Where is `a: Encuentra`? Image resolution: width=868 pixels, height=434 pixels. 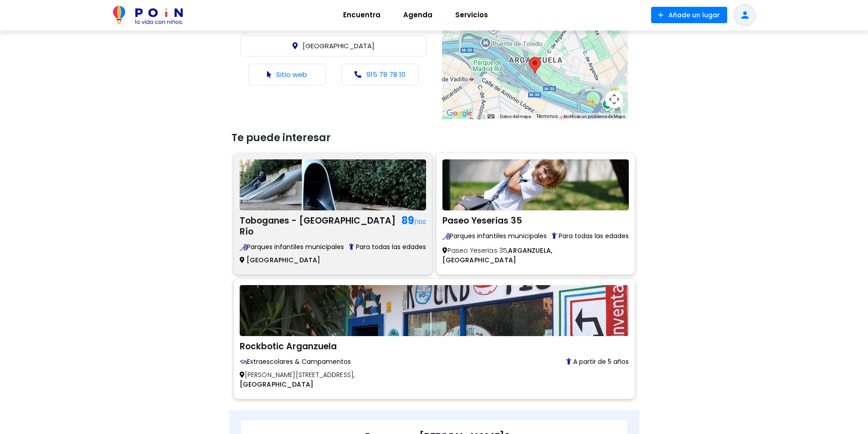
a: Encuentra is located at coordinates (362, 15).